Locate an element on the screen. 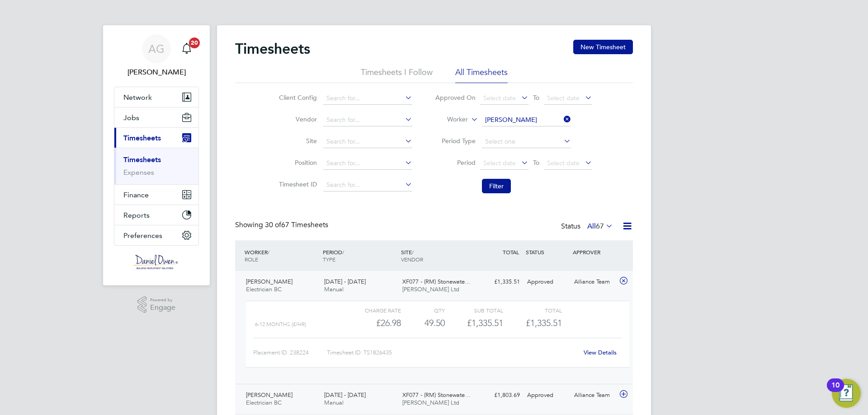 The width and height of the screenshot is (868, 415). span: Timesheets is located at coordinates (142, 138).